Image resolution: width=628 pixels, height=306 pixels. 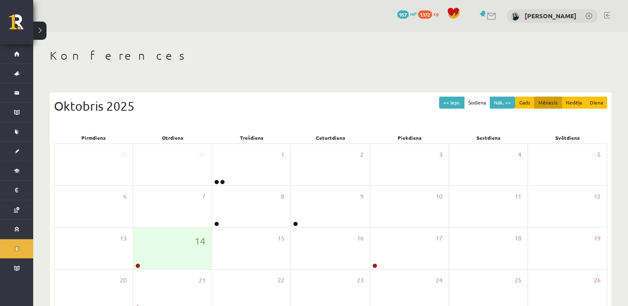 What do you see at coordinates (123, 239) in the screenshot?
I see `span: 13` at bounding box center [123, 239].